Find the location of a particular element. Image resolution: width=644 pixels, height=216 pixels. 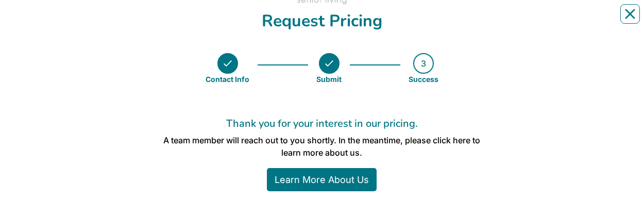

button: Close is located at coordinates (630, 14).